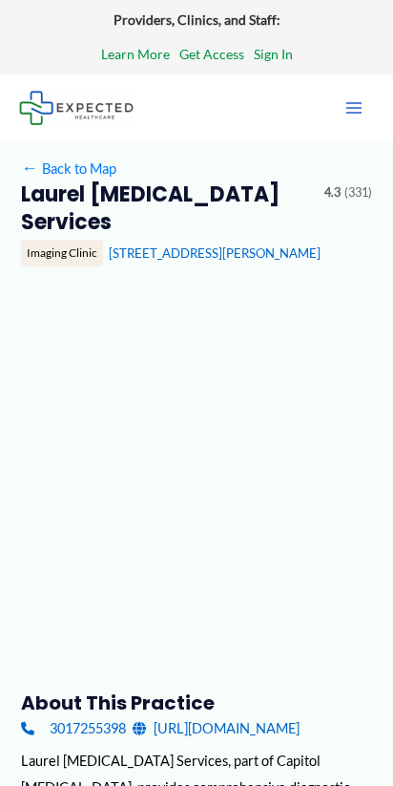 The image size is (393, 786). What do you see at coordinates (273, 54) in the screenshot?
I see `a: Sign In` at bounding box center [273, 54].